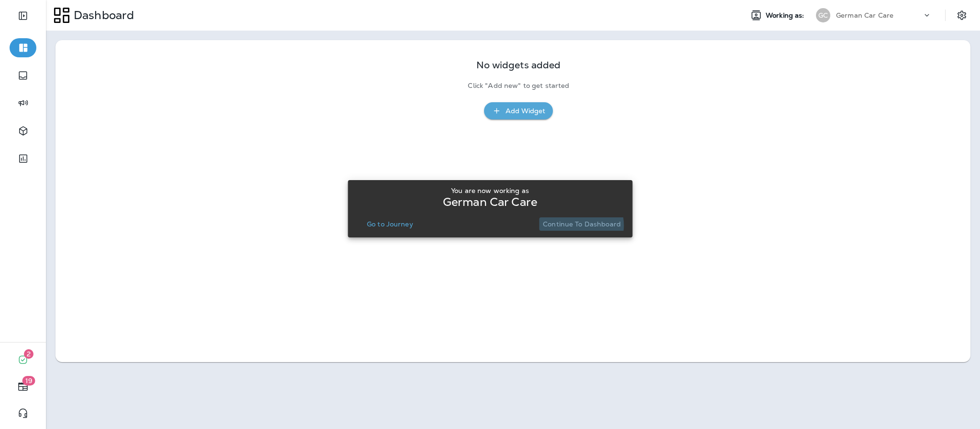 The width and height of the screenshot is (980, 429). What do you see at coordinates (390, 224) in the screenshot?
I see `button: Go to Journey` at bounding box center [390, 224].